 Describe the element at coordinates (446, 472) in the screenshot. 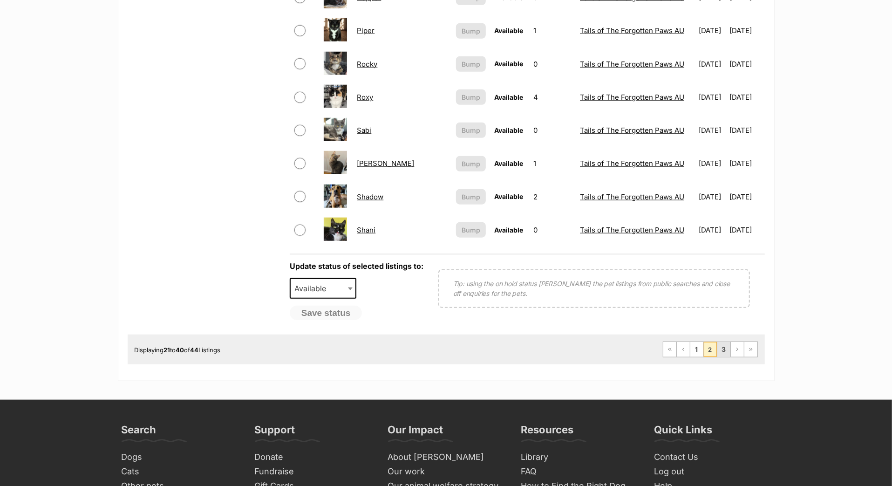

I see `a: Our work` at that location.